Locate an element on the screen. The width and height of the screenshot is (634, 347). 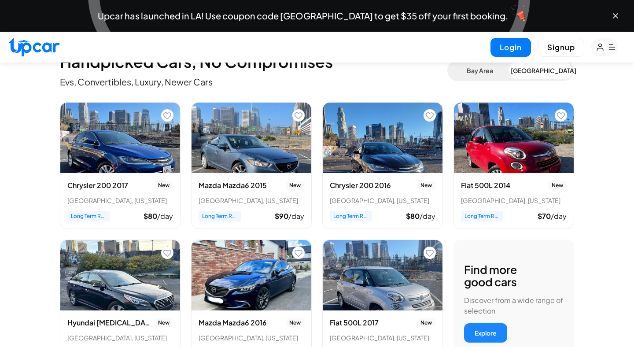
button: Signup is located at coordinates (561, 47).